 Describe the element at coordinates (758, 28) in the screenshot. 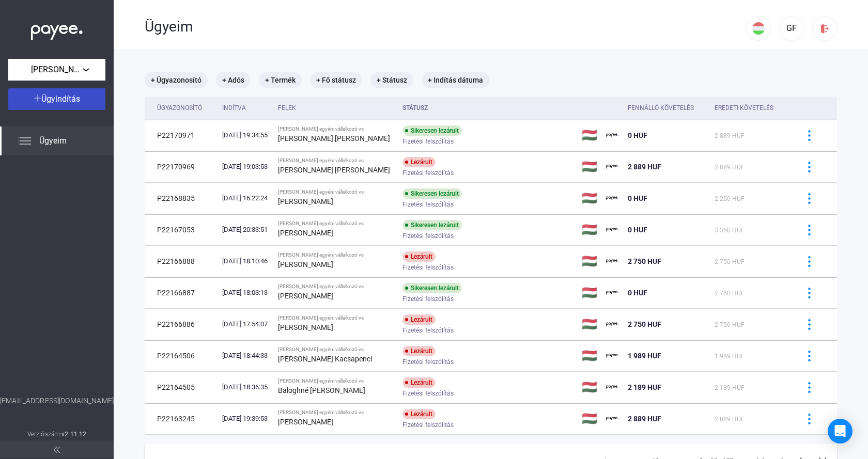

I see `img: HU` at that location.